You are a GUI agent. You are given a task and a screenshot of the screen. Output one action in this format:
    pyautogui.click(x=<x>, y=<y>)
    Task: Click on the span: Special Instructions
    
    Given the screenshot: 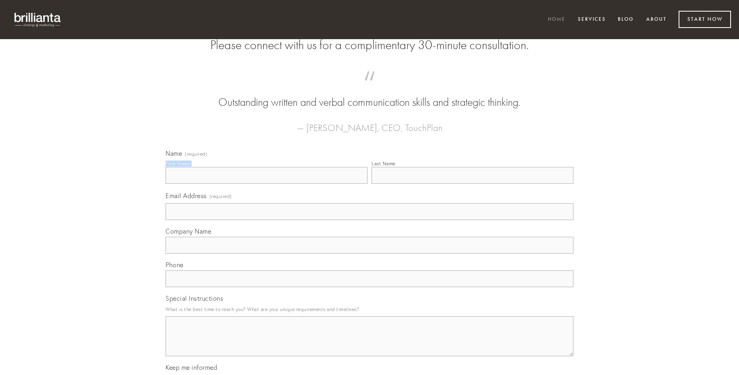 What is the action you would take?
    pyautogui.click(x=194, y=299)
    